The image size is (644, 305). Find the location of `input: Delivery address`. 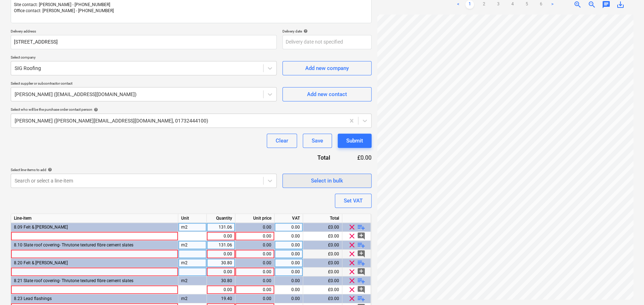

input: Delivery address is located at coordinates (144, 42).